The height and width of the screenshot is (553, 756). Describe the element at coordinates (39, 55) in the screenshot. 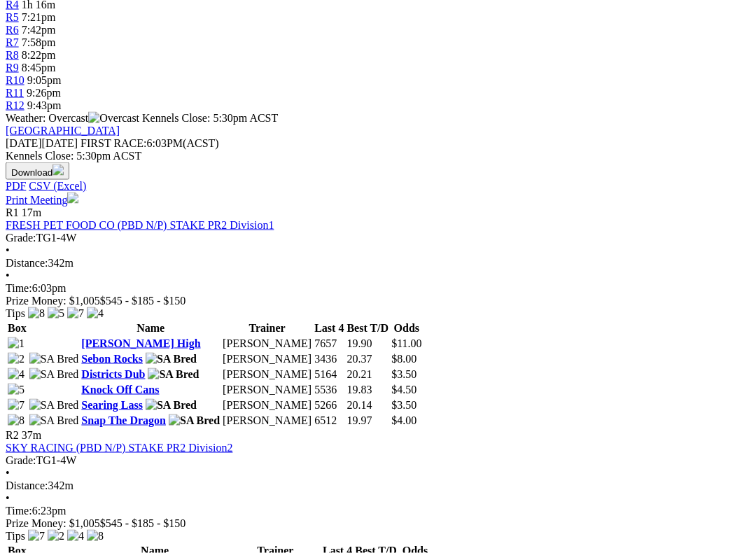

I see `span: 8:22pm` at that location.